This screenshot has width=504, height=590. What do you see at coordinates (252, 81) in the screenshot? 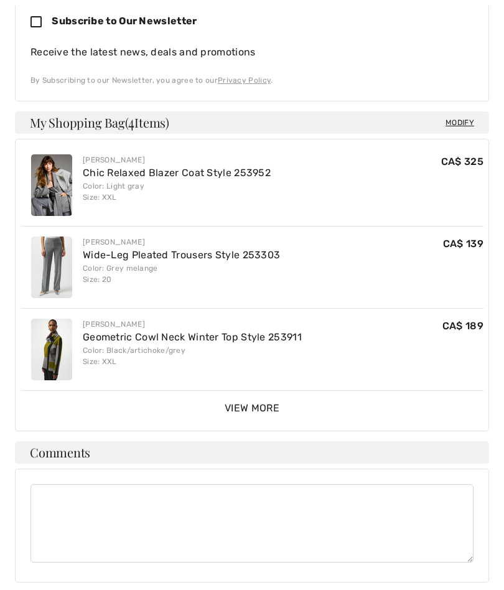
I see `div: By Subscribing to our Newsletter, you agree to our .` at bounding box center [252, 81].